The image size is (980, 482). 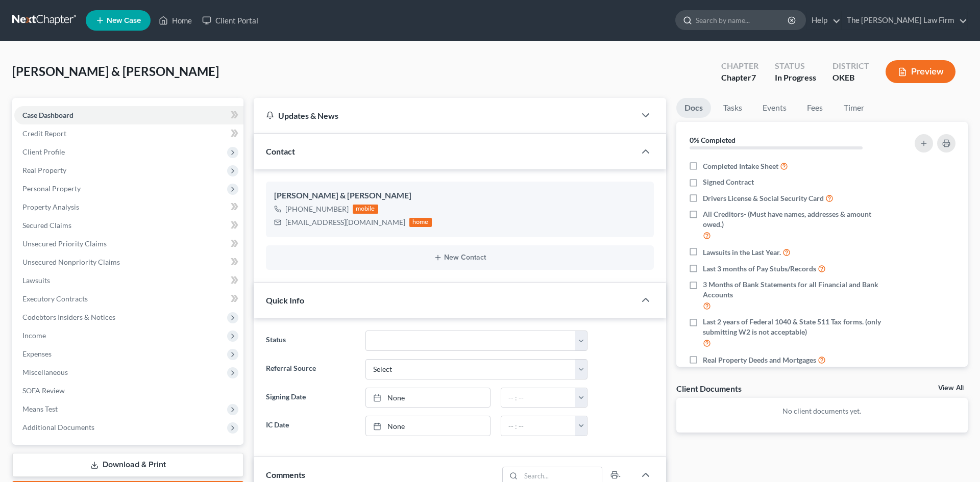 I want to click on a: Lawsuits, so click(x=129, y=280).